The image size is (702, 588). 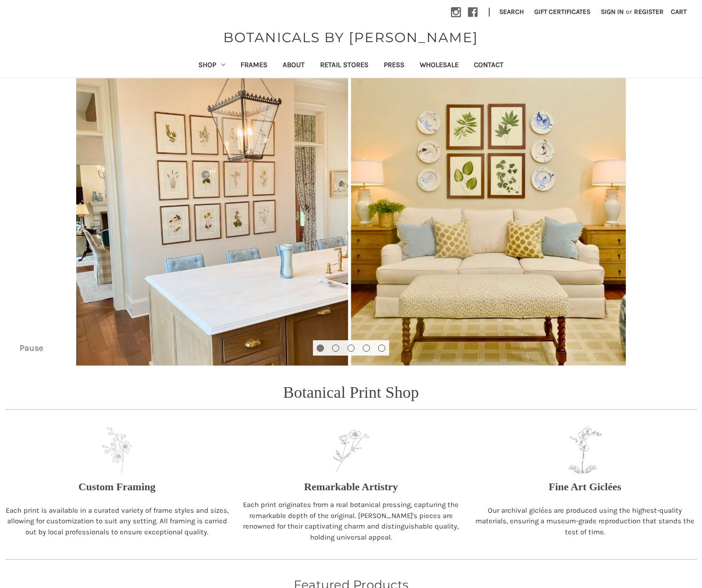 What do you see at coordinates (489, 66) in the screenshot?
I see `a: Contact` at bounding box center [489, 66].